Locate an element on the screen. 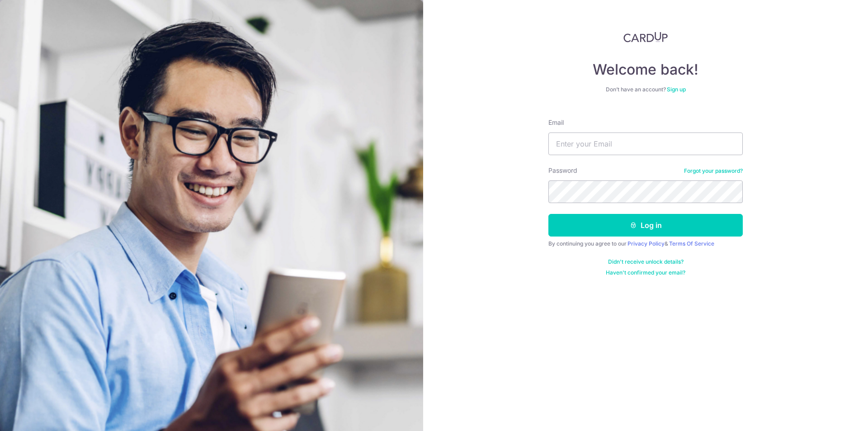 Image resolution: width=868 pixels, height=431 pixels. button: Log in is located at coordinates (646, 225).